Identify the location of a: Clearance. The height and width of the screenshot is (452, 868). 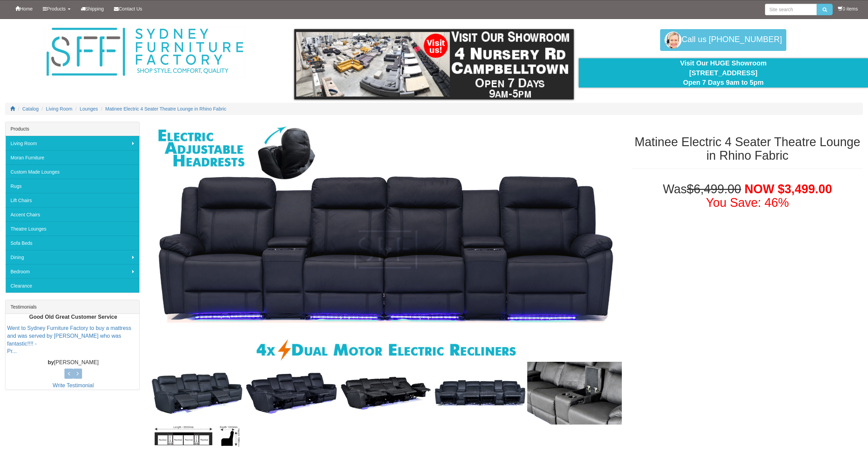
(73, 286).